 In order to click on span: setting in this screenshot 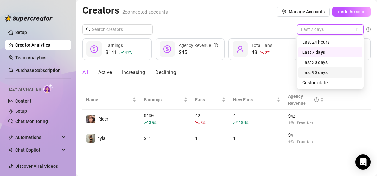, I will do `click(284, 12)`.